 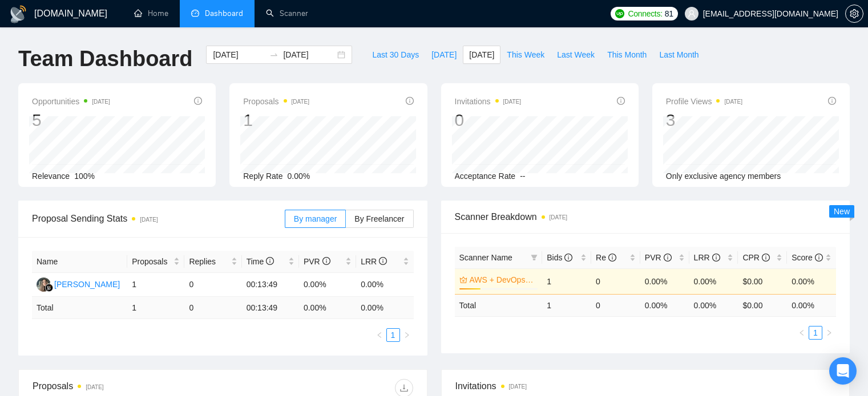 What do you see at coordinates (606, 258) in the screenshot?
I see `span: Re` at bounding box center [606, 258].